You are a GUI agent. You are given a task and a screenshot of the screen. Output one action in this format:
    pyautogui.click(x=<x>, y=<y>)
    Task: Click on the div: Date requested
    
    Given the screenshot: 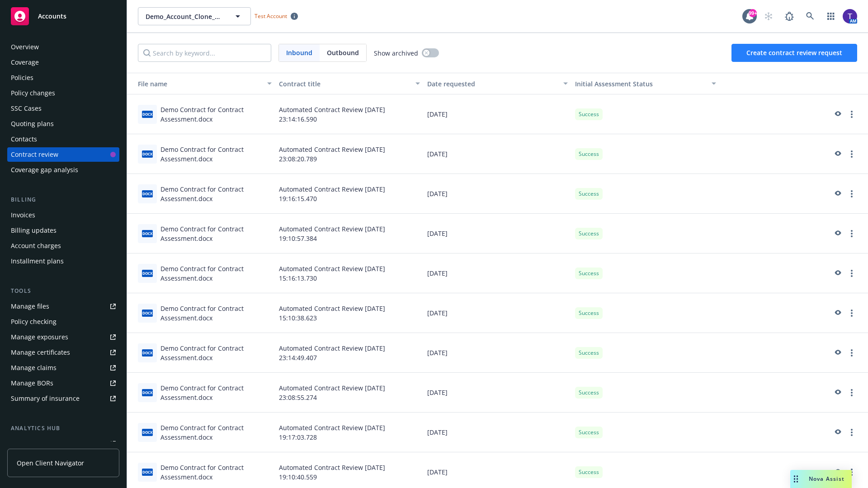 What is the action you would take?
    pyautogui.click(x=493, y=84)
    